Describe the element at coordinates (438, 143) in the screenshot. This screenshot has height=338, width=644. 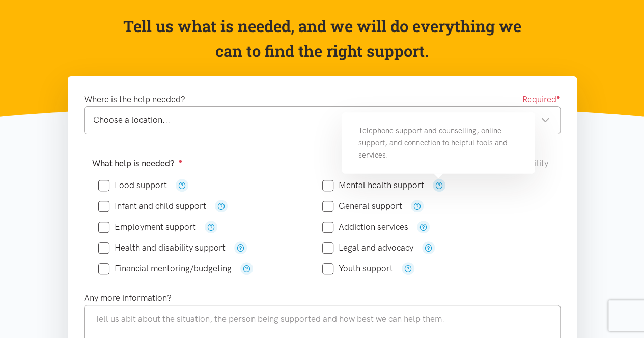
I see `div: Telephone support and counselling, online support, and connection to helpful tools and services.` at that location.